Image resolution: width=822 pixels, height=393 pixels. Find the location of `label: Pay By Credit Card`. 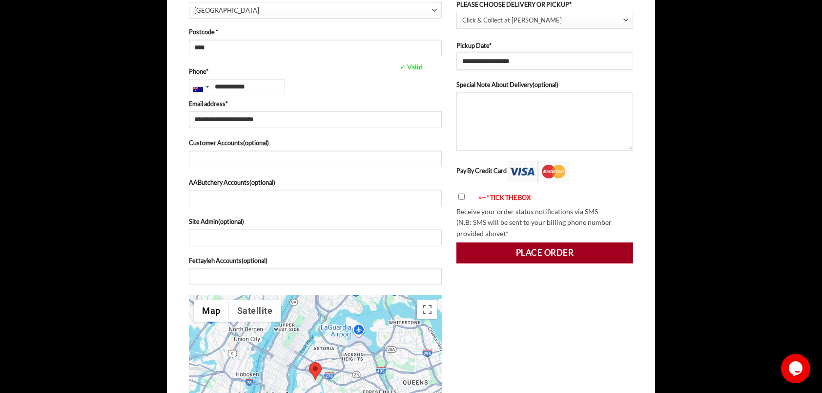

label: Pay By Credit Card is located at coordinates (513, 170).